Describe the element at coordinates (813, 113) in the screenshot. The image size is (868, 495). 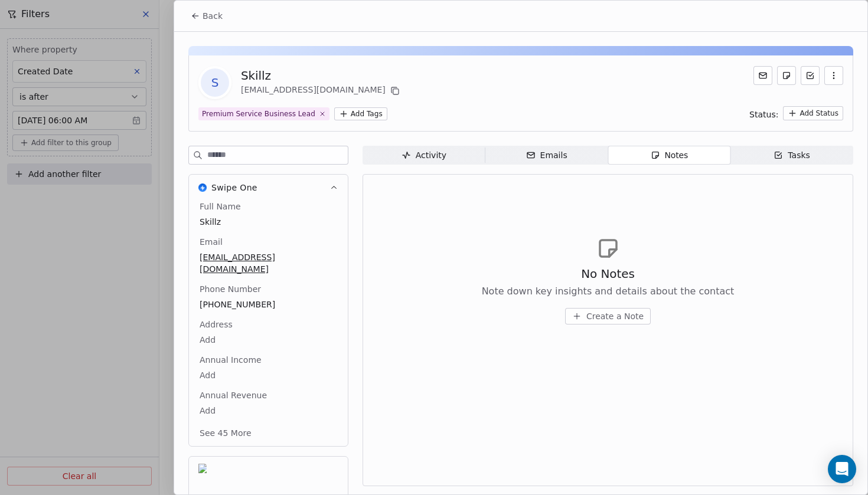
I see `button: Add Status` at that location.